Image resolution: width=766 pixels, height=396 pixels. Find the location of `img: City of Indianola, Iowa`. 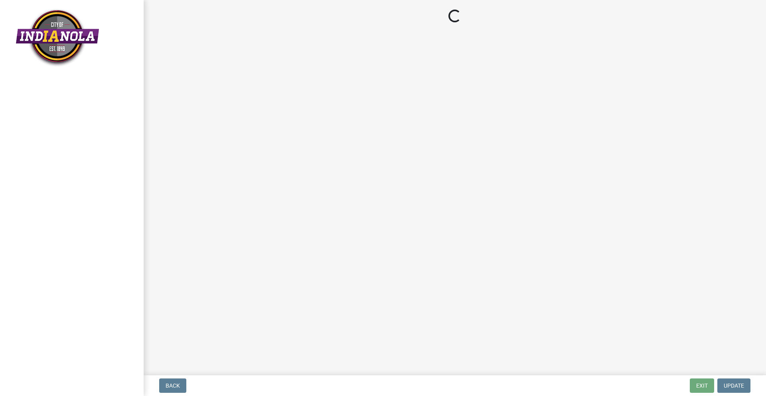

img: City of Indianola, Iowa is located at coordinates (57, 37).